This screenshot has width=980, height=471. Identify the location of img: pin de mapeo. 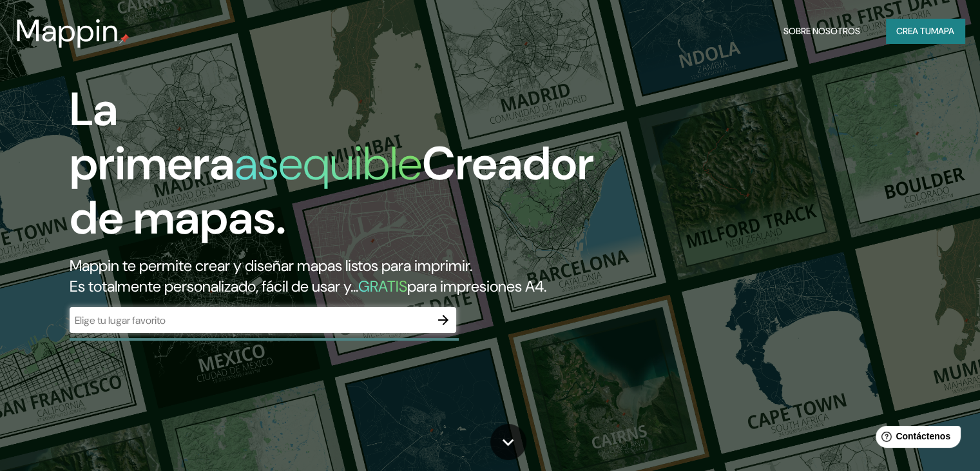
(125, 39).